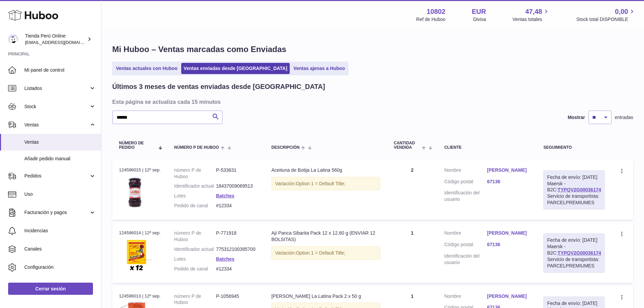  I want to click on span: entradas, so click(624, 117).